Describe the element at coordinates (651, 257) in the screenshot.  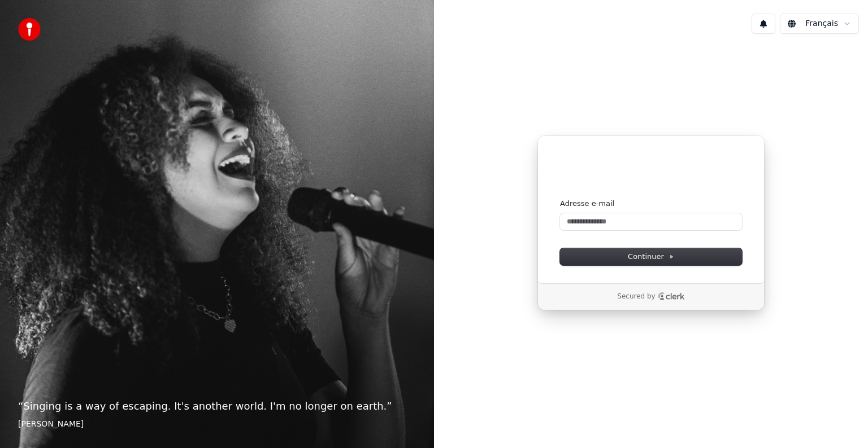
I see `span: Continuer` at that location.